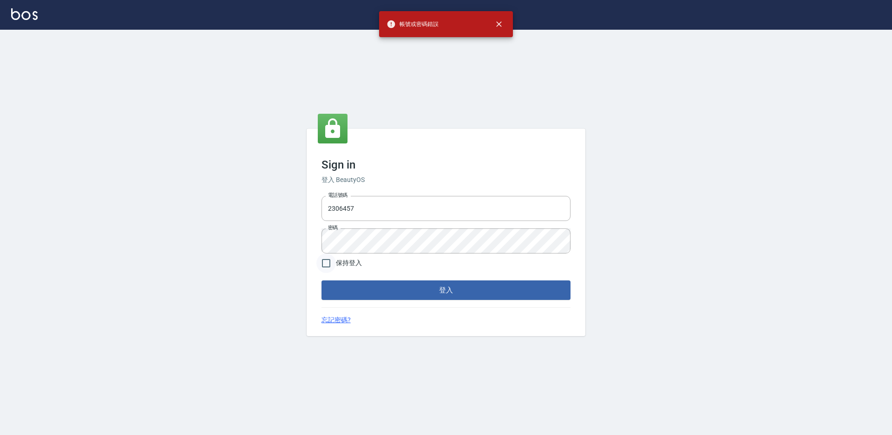  I want to click on button: close, so click(499, 24).